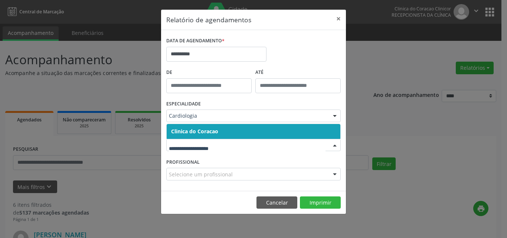 The height and width of the screenshot is (238, 507). What do you see at coordinates (195, 41) in the screenshot?
I see `label: DATA DE AGENDAMENTO` at bounding box center [195, 41].